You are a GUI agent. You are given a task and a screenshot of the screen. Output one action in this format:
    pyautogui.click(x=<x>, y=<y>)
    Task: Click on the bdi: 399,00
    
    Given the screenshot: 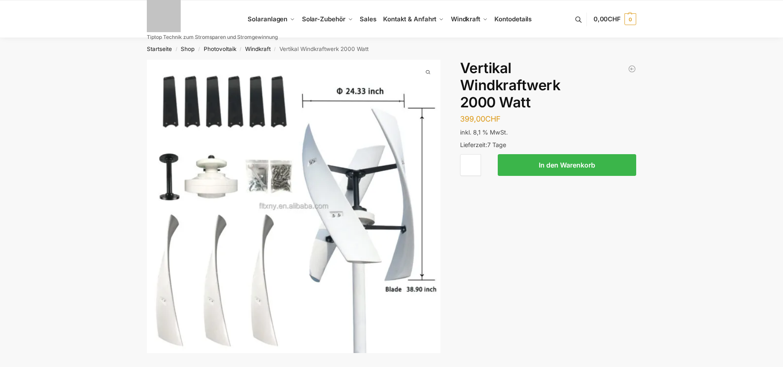 What is the action you would take?
    pyautogui.click(x=480, y=119)
    